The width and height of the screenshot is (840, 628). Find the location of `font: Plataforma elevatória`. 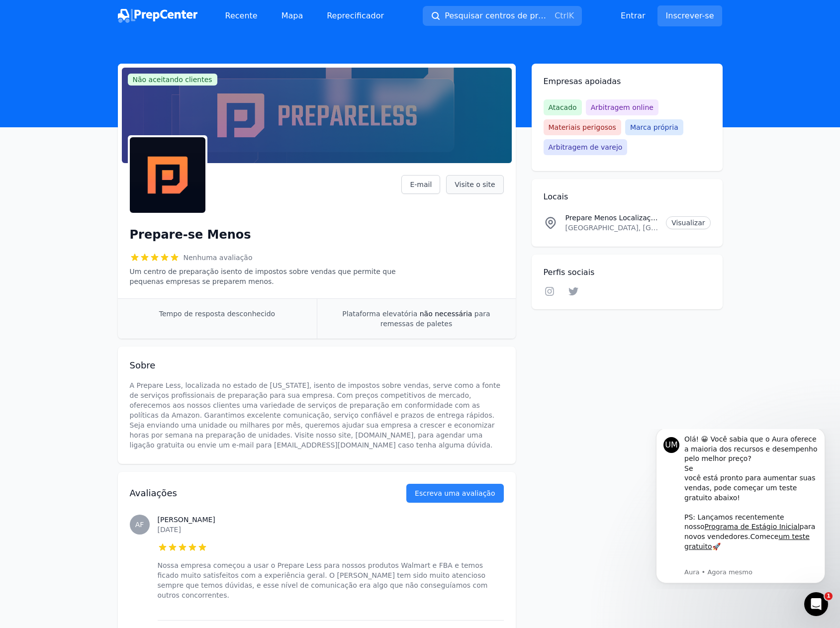

font: Plataforma elevatória is located at coordinates (379, 314).